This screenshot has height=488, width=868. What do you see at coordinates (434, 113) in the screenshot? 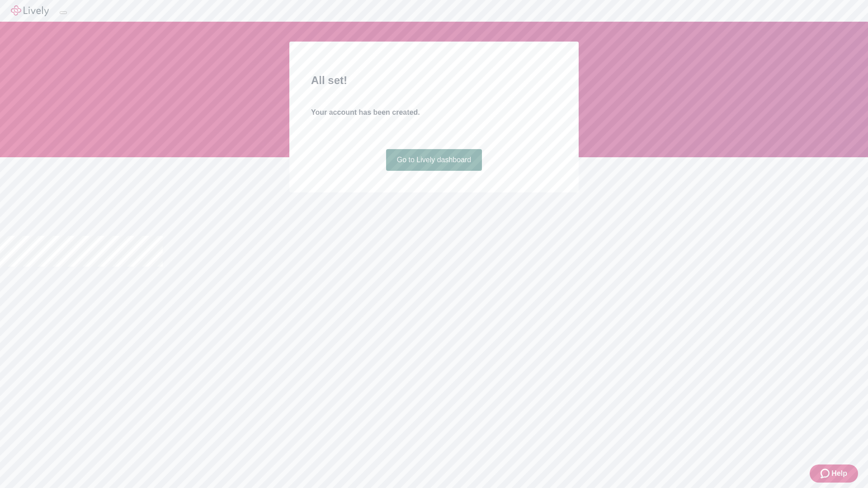
I see `h4: Your account has been created.` at bounding box center [434, 113].